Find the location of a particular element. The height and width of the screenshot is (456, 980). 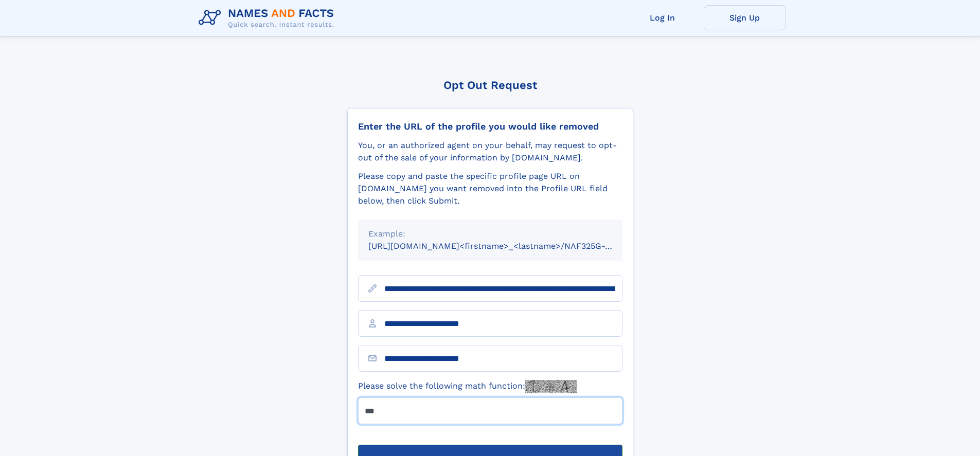

div: You, or an authorized agent on your behalf, may request to opt-out of the sale of your informatio... is located at coordinates (490, 152).